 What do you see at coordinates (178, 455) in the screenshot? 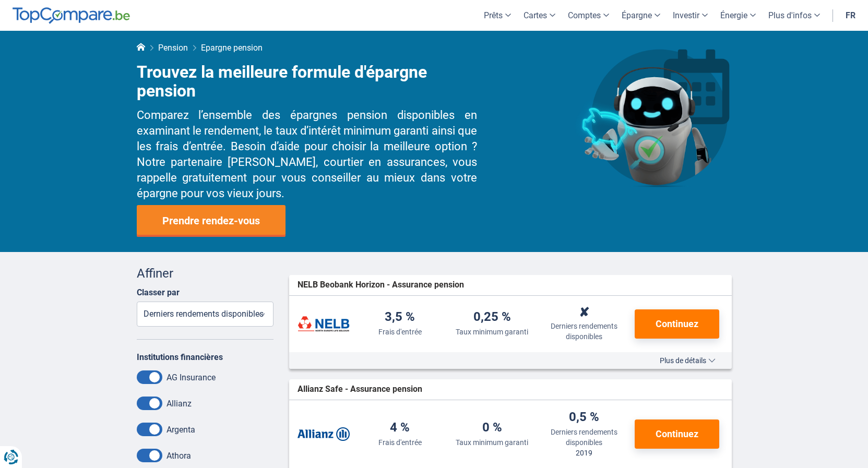
I see `label: Athora` at bounding box center [178, 455].